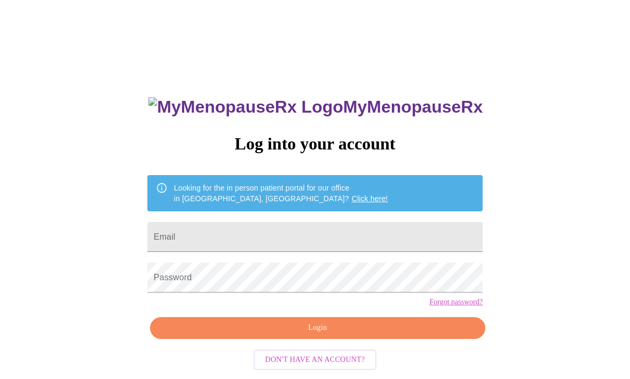 The width and height of the screenshot is (630, 379). I want to click on a: Don't have an account?, so click(315, 358).